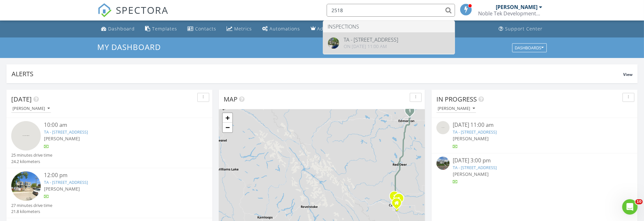  I want to click on span: SPECTORA, so click(142, 10).